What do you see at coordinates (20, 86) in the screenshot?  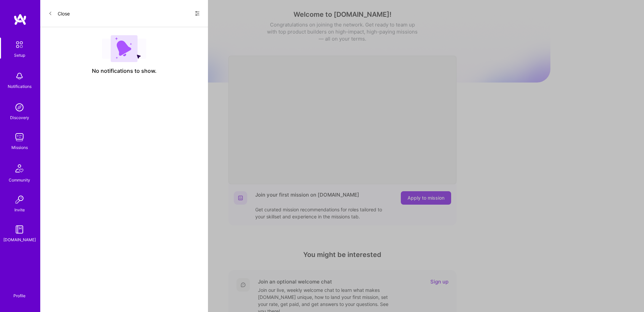 I see `div: Notifications` at bounding box center [20, 86].